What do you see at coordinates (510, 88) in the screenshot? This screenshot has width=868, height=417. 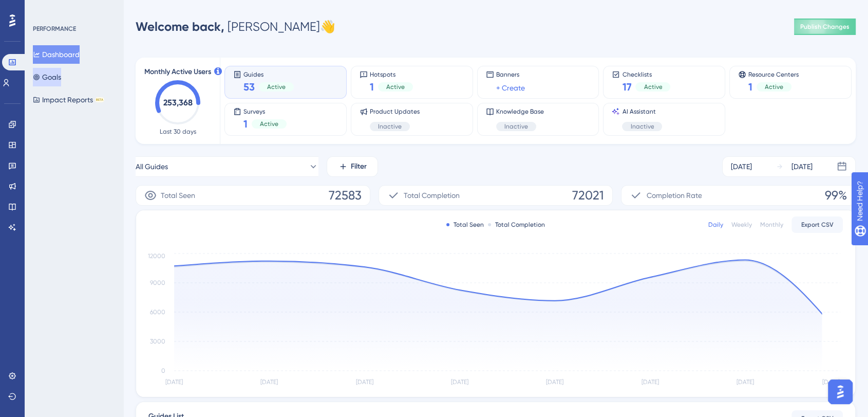 I see `a: + Create` at bounding box center [510, 88].